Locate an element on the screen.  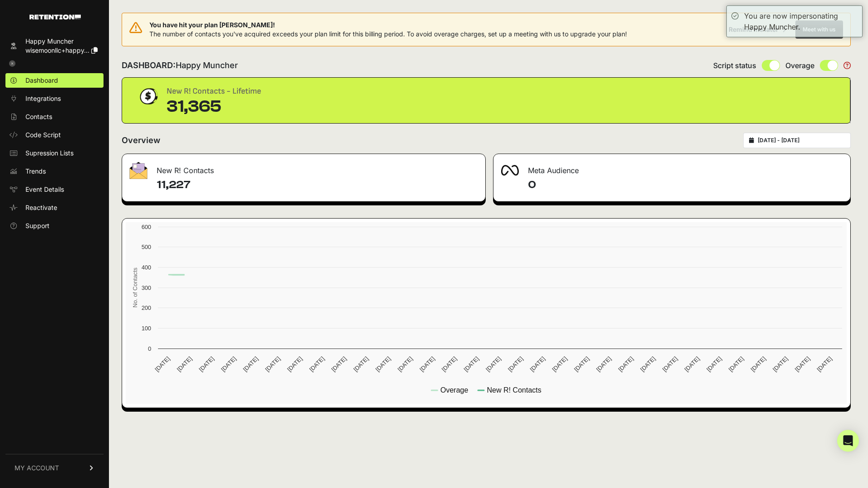
a: Supression Lists is located at coordinates (54, 153).